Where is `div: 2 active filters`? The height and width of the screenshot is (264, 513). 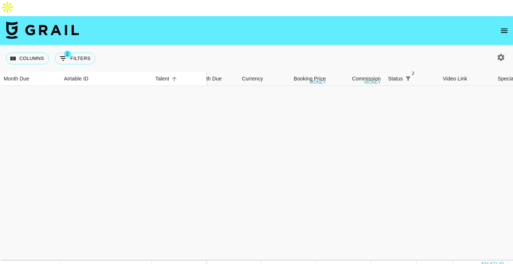 div: 2 active filters is located at coordinates (408, 79).